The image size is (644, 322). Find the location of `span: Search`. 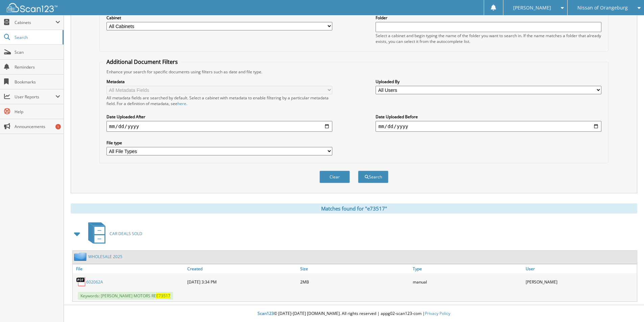

span: Search is located at coordinates (37, 37).